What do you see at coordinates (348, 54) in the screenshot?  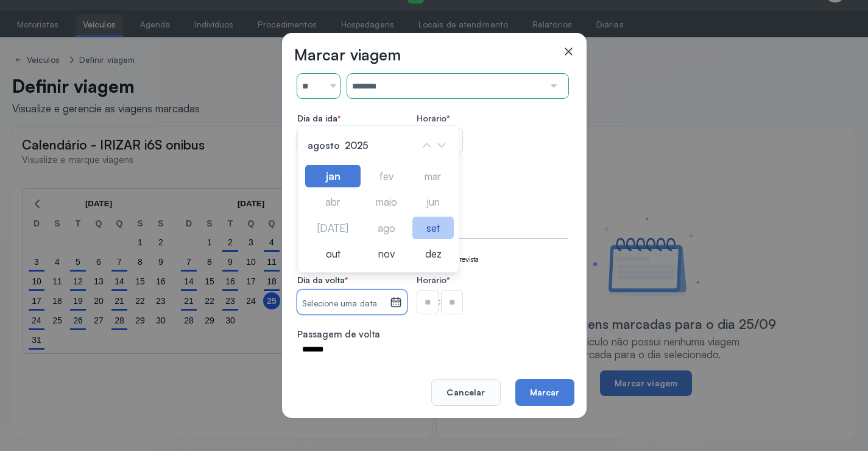 I see `h3: Marcar viagem` at bounding box center [348, 54].